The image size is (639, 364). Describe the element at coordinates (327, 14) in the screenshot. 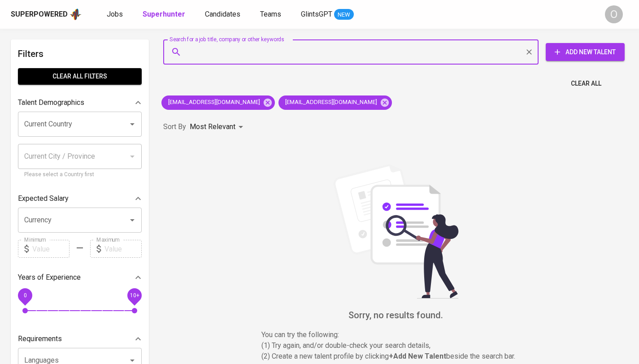

I see `a: GlintsGPT NEW` at that location.